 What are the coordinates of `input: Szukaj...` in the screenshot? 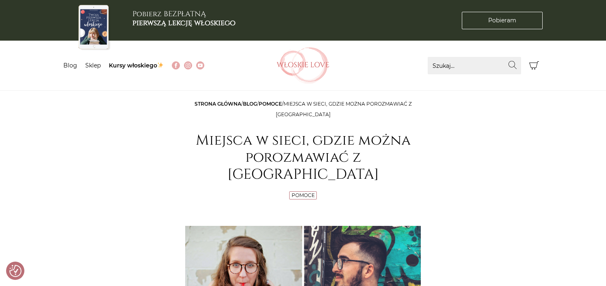 It's located at (474, 65).